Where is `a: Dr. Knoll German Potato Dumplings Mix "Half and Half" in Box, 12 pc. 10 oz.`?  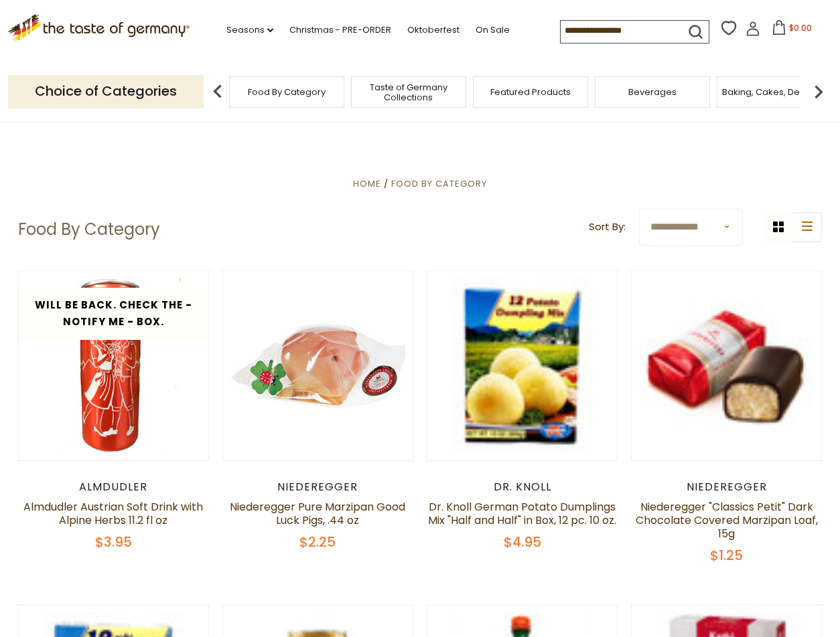
a: Dr. Knoll German Potato Dumplings Mix "Half and Half" in Box, 12 pc. 10 oz. is located at coordinates (521, 513).